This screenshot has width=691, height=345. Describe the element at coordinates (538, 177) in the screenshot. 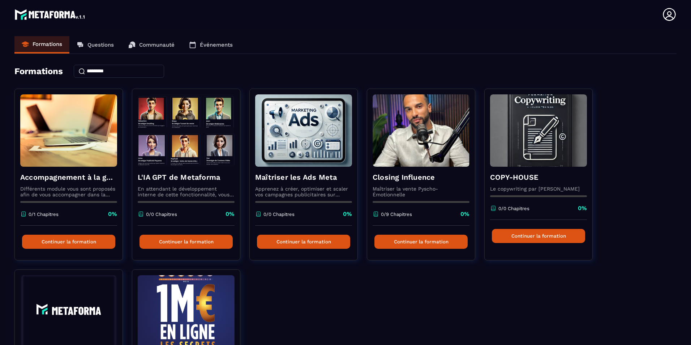

I see `h4: COPY-HOUSE` at that location.